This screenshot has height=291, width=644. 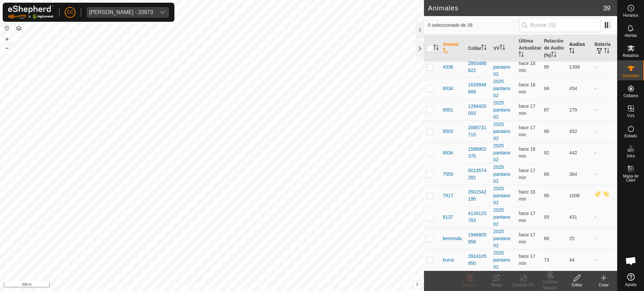 I want to click on span: 0 seleccionado de 39, so click(x=474, y=25).